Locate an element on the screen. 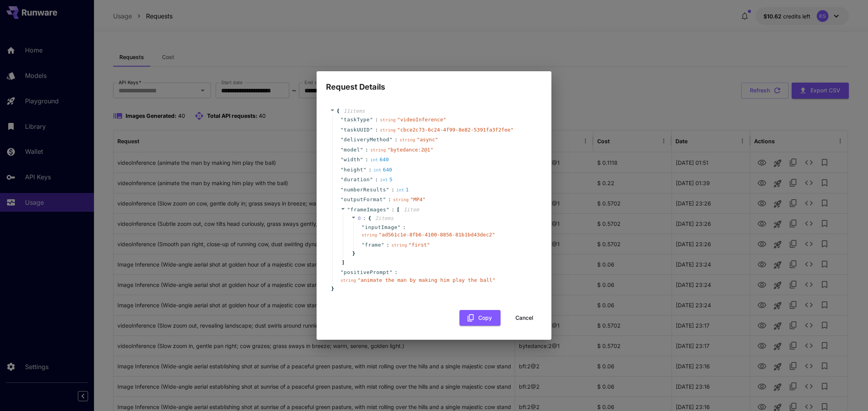 Image resolution: width=868 pixels, height=411 pixels. span: taskUUID is located at coordinates (356, 130).